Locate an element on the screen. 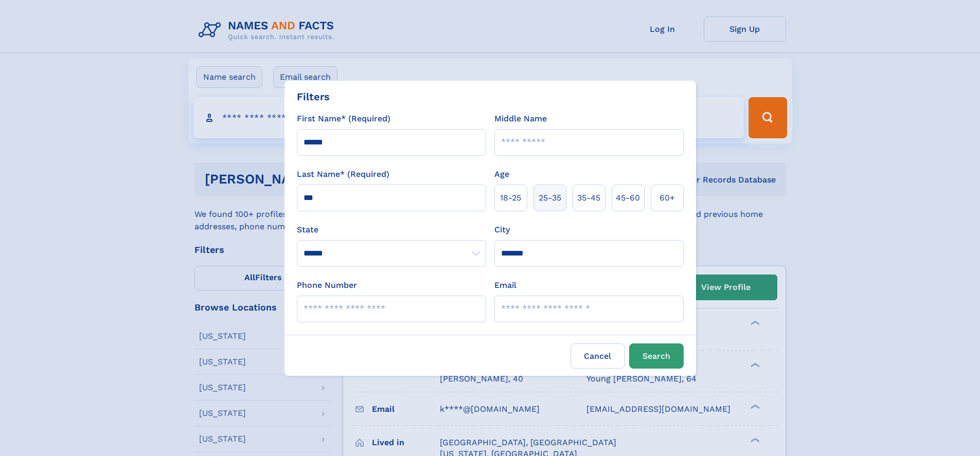  div: Filters is located at coordinates (313, 97).